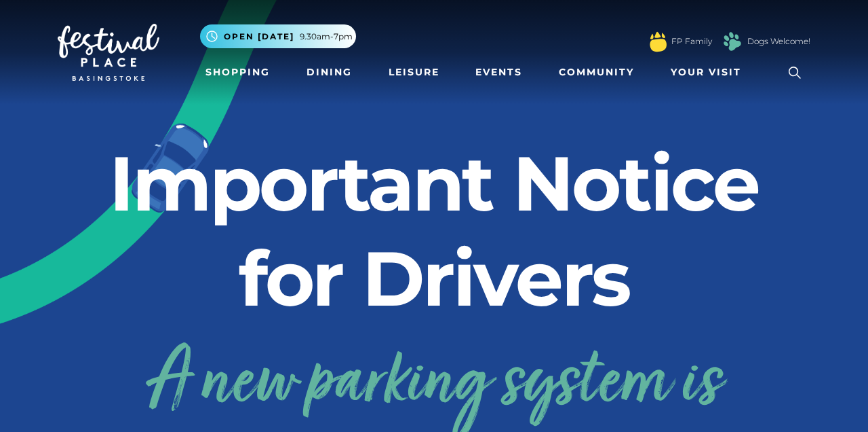 This screenshot has height=432, width=868. Describe the element at coordinates (706, 72) in the screenshot. I see `span: Your Visit` at that location.